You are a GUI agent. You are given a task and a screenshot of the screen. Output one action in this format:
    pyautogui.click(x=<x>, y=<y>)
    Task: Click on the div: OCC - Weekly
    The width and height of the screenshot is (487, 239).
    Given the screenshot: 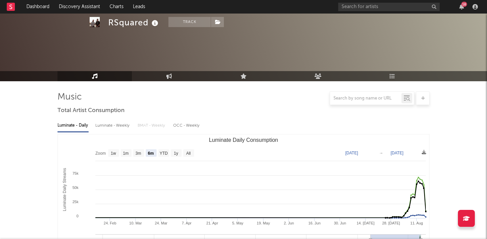 What is the action you would take?
    pyautogui.click(x=187, y=126)
    